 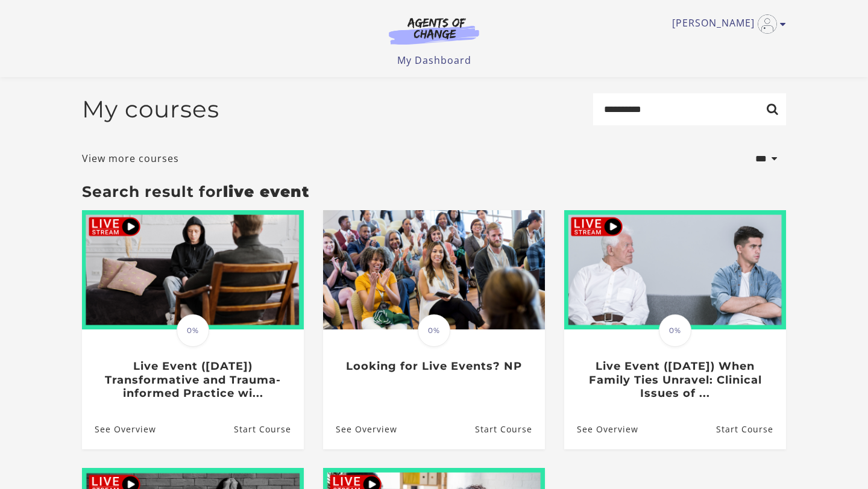 I want to click on a: Toggle menu, so click(x=726, y=24).